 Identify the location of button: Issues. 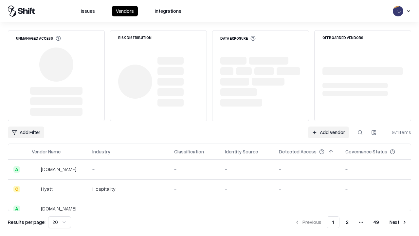
(88, 11).